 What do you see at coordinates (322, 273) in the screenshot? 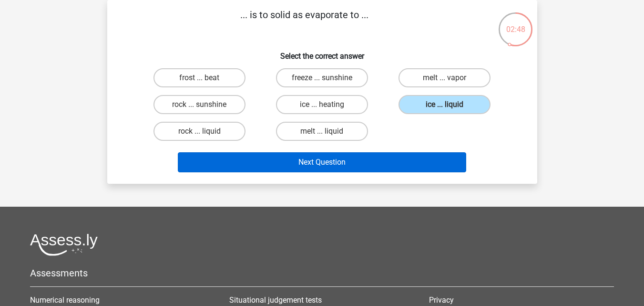
I see `h5: Assessments` at bounding box center [322, 273].